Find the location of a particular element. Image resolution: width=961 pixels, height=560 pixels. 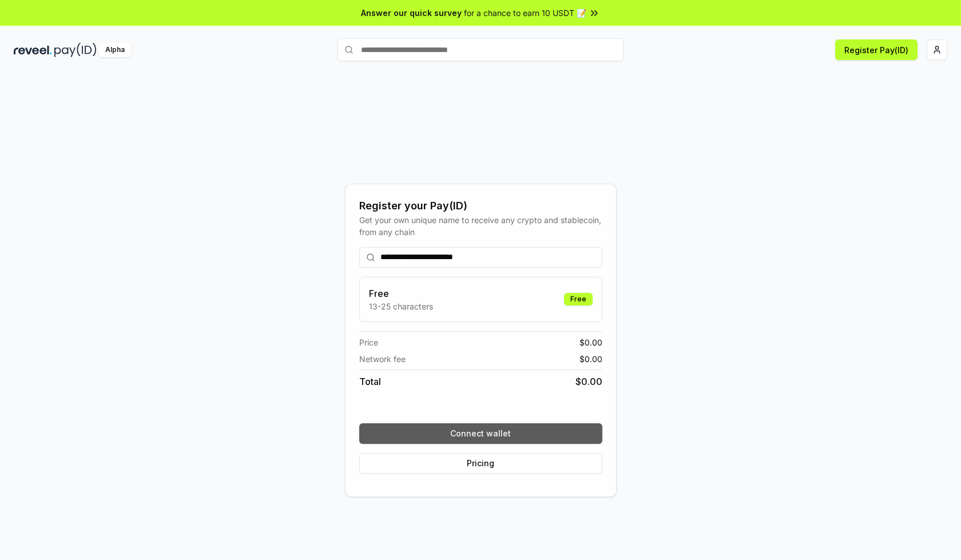

img: reveel_dark is located at coordinates (33, 50).